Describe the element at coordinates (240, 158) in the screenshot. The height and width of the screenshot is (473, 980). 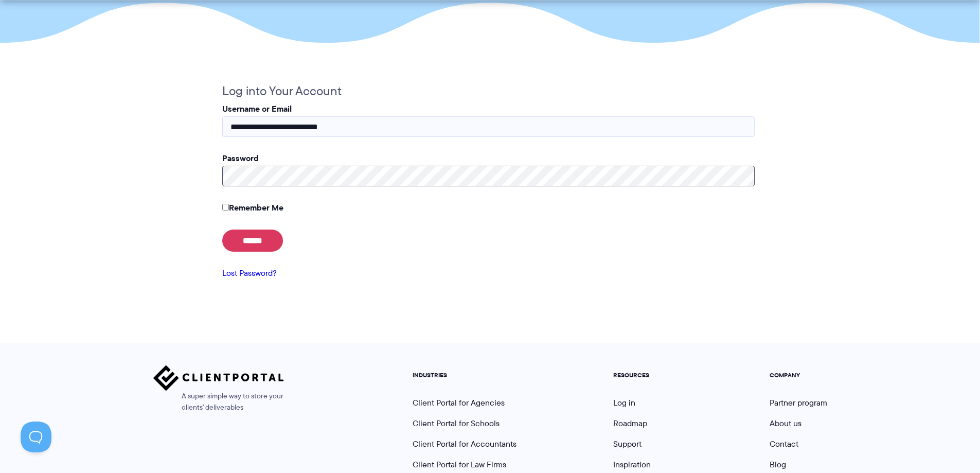
I see `label: Password` at that location.